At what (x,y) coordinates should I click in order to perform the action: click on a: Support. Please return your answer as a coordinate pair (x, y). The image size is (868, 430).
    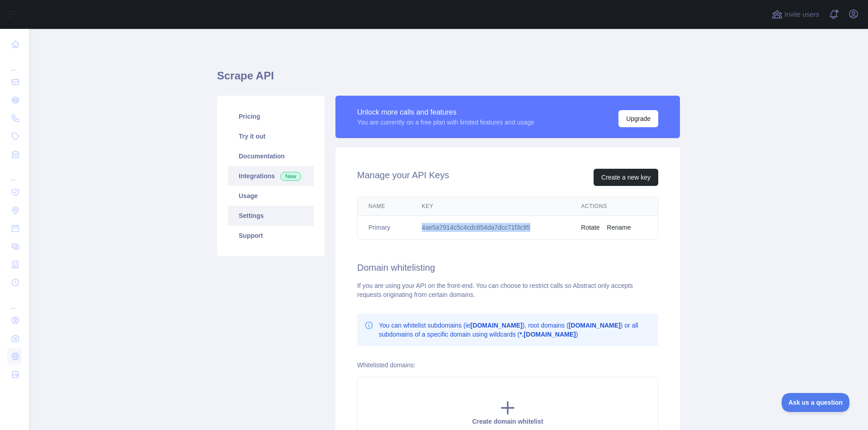
    Looking at the image, I should click on (271, 236).